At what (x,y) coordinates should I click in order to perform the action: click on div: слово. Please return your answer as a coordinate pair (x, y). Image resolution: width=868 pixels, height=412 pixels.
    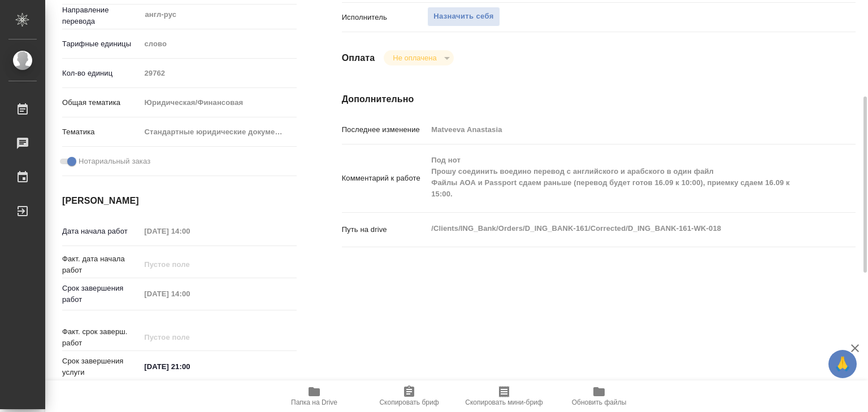
    Looking at the image, I should click on (218, 44).